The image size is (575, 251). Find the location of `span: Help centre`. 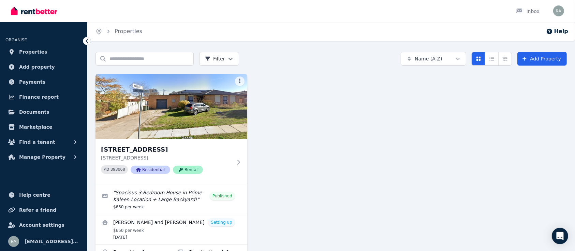

span: Help centre is located at coordinates (35, 195).